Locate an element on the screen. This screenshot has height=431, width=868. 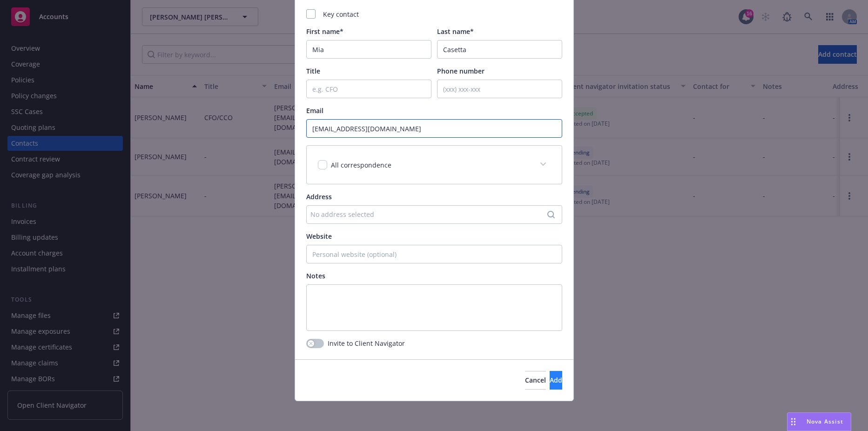
span: Email is located at coordinates (314, 110).